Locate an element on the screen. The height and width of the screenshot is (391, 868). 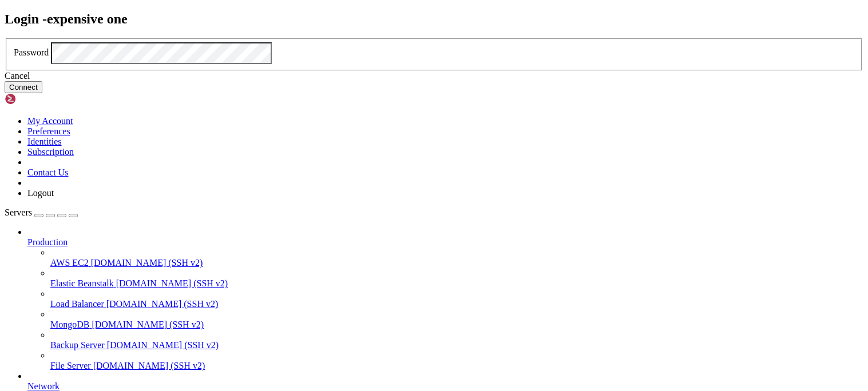
span: Servers is located at coordinates (18, 212).